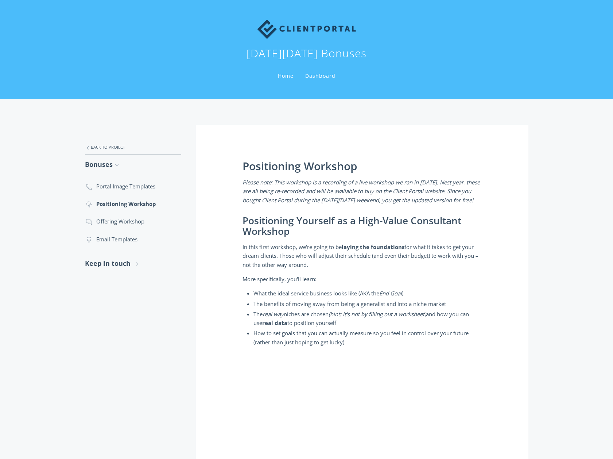 The height and width of the screenshot is (459, 613). Describe the element at coordinates (362, 226) in the screenshot. I see `h2: Positioning Yourself as a High-Value Consultant Workshop` at that location.